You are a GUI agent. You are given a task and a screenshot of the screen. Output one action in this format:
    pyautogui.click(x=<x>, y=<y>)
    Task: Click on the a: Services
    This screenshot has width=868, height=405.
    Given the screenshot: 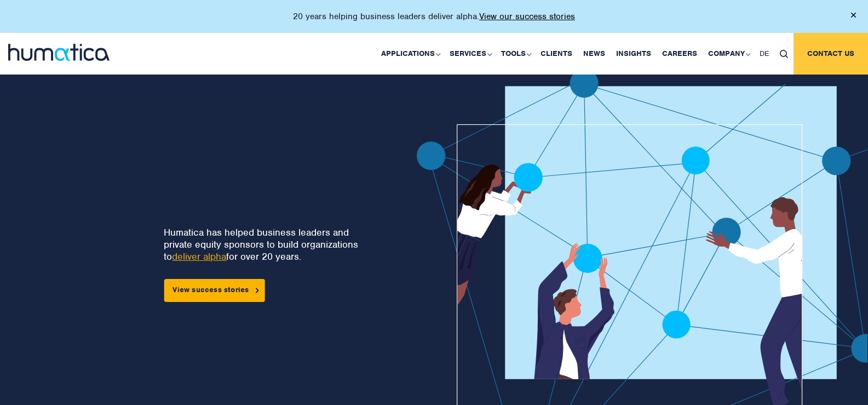 What is the action you would take?
    pyautogui.click(x=470, y=54)
    